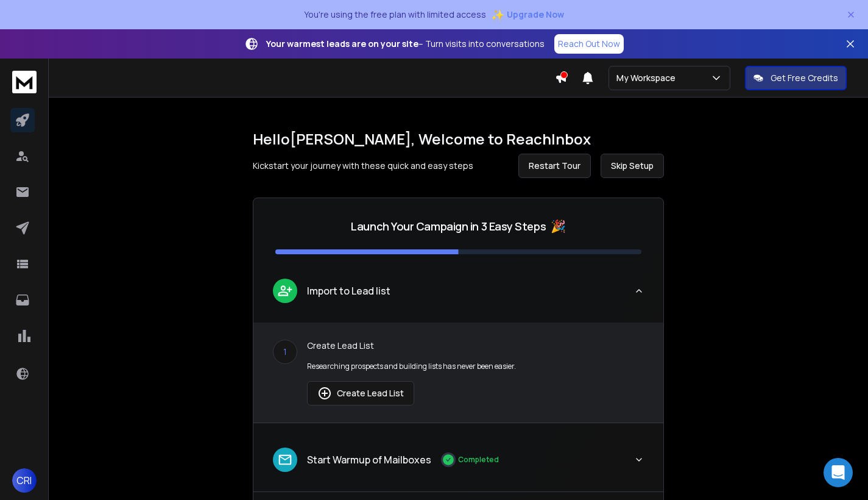 The image size is (868, 500). I want to click on strong: Your warmest leads are on your site, so click(342, 43).